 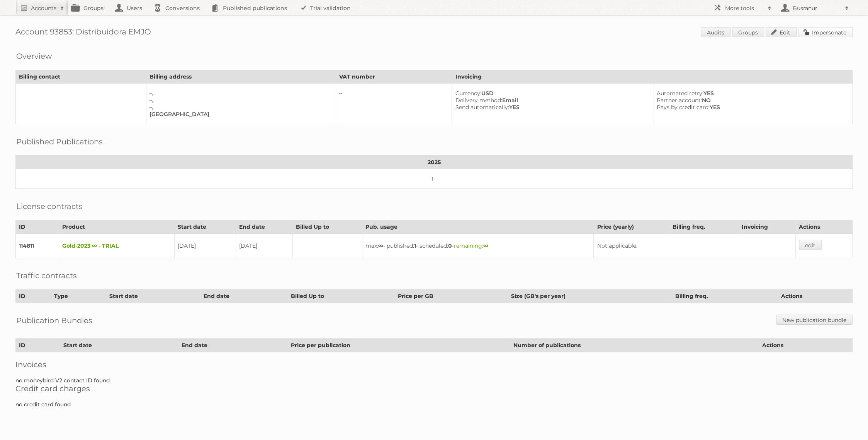 What do you see at coordinates (551, 93) in the screenshot?
I see `div: USD` at bounding box center [551, 93].